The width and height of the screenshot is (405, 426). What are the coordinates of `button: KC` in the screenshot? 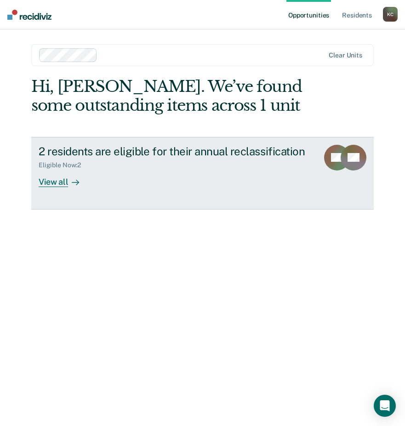 It's located at (390, 14).